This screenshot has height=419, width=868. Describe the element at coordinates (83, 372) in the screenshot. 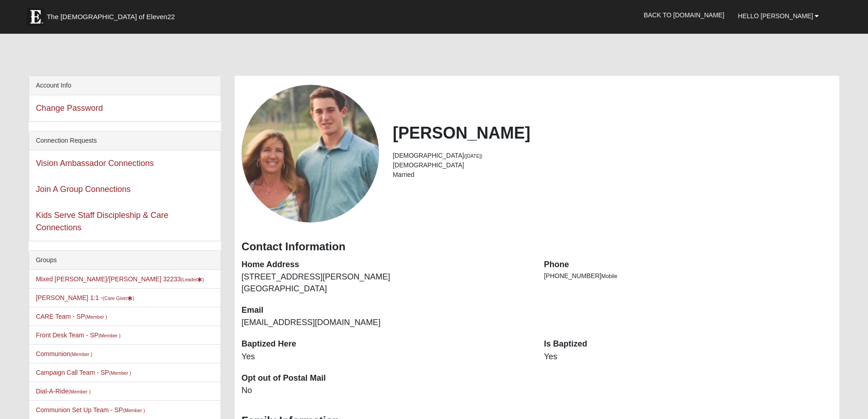

I see `a: Campaign Call Team - SP(Member )` at that location.